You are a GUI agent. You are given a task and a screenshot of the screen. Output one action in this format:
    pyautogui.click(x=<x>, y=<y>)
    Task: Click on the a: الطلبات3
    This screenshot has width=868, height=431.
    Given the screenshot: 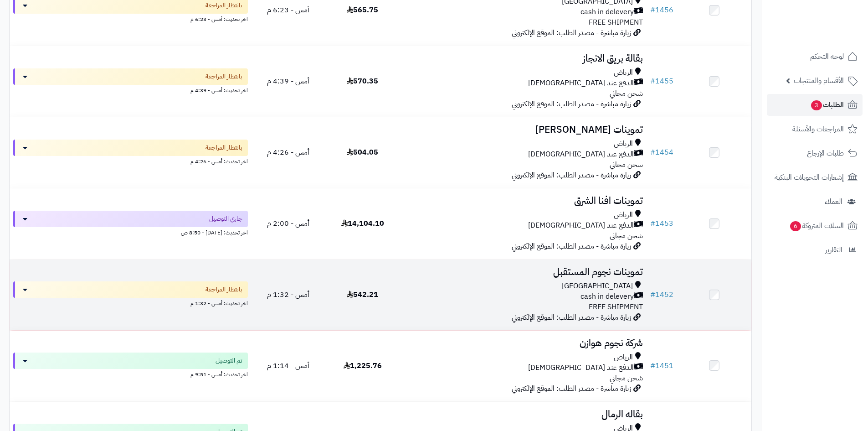 What is the action you would take?
    pyautogui.click(x=815, y=105)
    